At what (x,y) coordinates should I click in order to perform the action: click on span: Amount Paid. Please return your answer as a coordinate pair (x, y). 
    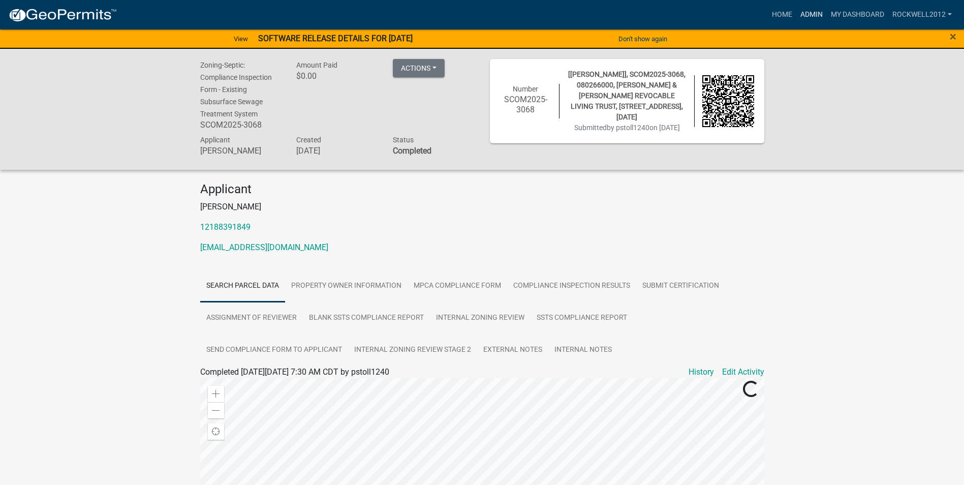
    Looking at the image, I should click on (317, 65).